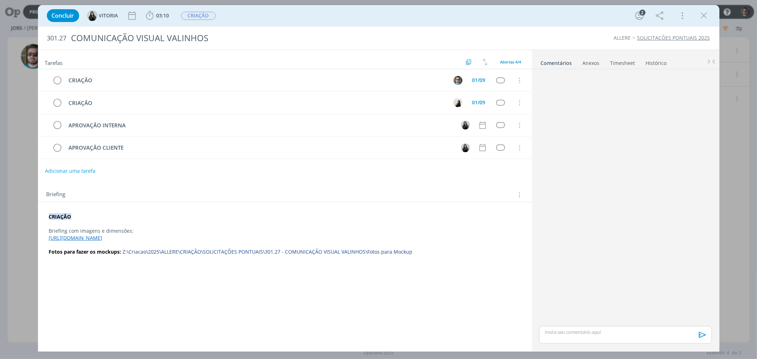 The image size is (757, 359). What do you see at coordinates (557, 61) in the screenshot?
I see `a: Comentários` at bounding box center [557, 61].